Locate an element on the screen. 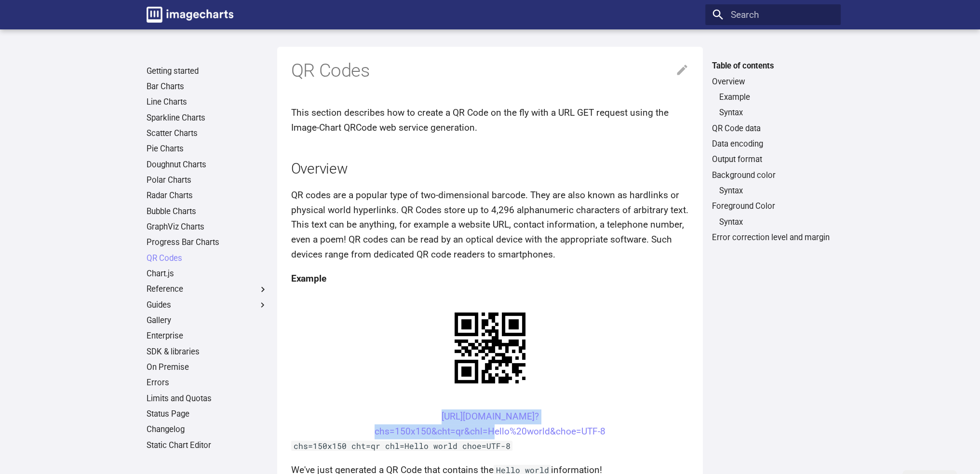 The height and width of the screenshot is (474, 980). a: QR Codes is located at coordinates (208, 258).